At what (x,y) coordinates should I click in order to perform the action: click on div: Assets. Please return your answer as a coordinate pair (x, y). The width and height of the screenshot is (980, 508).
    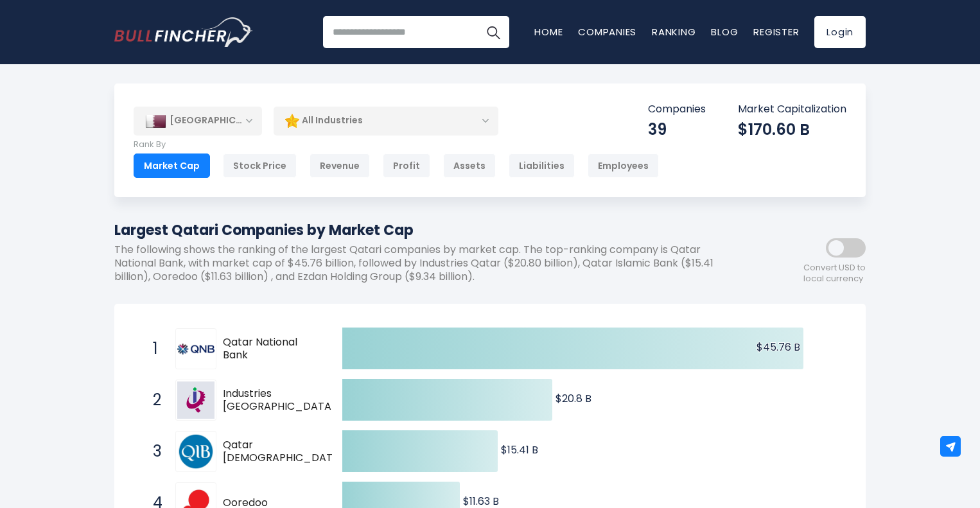
    Looking at the image, I should click on (469, 166).